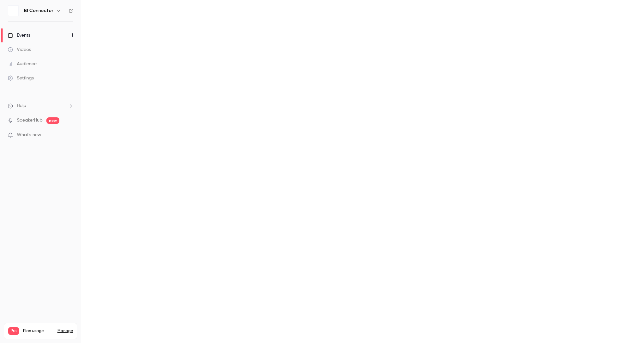 The image size is (632, 343). What do you see at coordinates (21, 78) in the screenshot?
I see `div: Settings` at bounding box center [21, 78].